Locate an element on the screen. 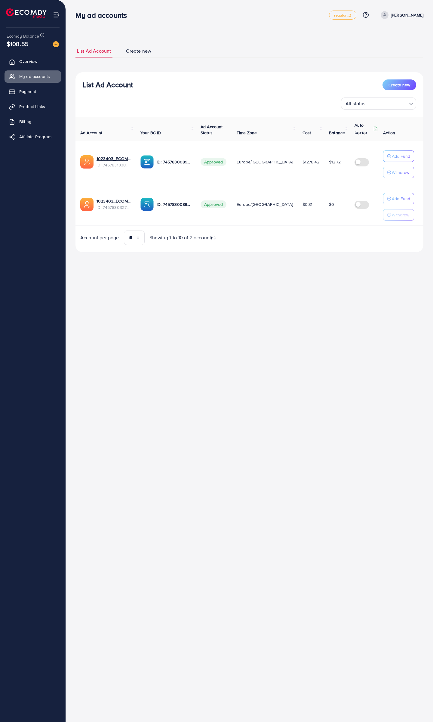  span: $12.72 is located at coordinates (335, 162).